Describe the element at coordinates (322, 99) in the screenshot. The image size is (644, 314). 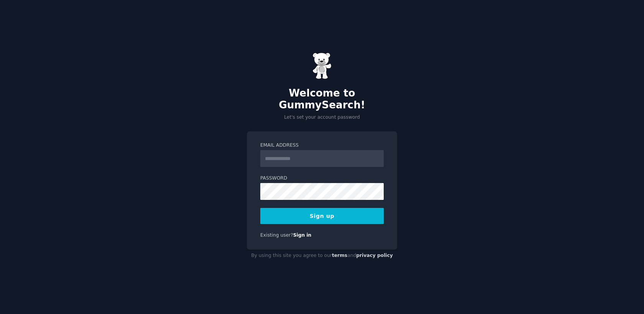
I see `h2: Welcome to GummySearch!` at that location.